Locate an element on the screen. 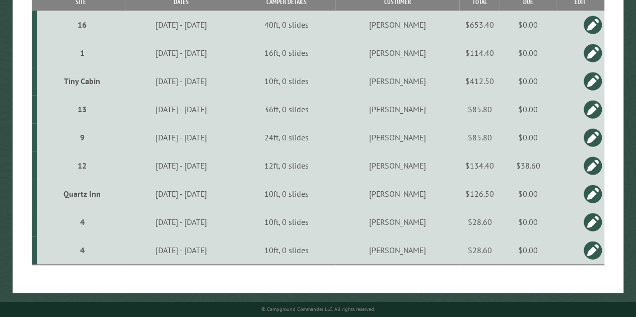 The width and height of the screenshot is (636, 317). td: $134.40 is located at coordinates (480, 166).